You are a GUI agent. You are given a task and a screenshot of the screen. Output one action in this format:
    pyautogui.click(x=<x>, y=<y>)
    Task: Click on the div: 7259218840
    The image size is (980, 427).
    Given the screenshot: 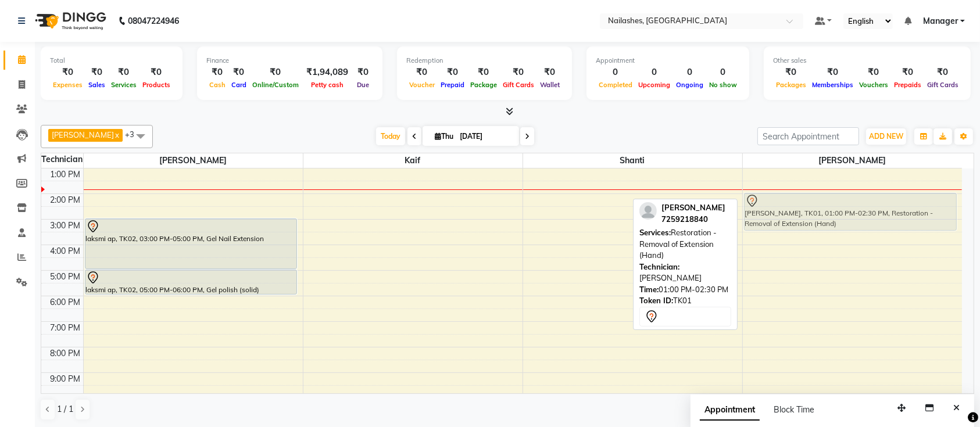 What is the action you would take?
    pyautogui.click(x=693, y=220)
    